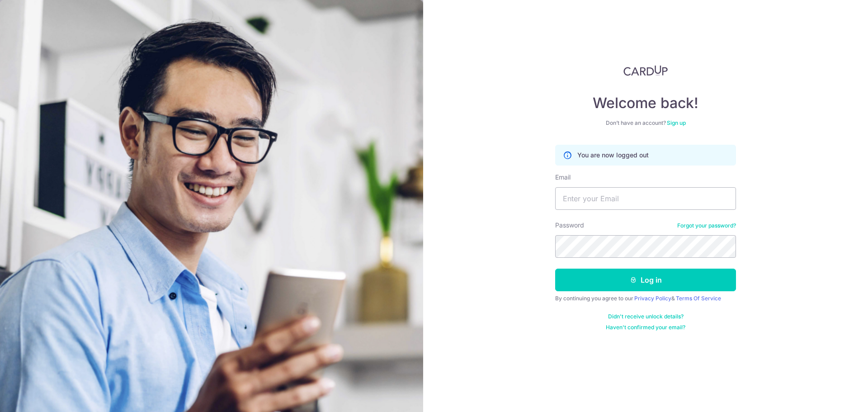 This screenshot has width=868, height=412. What do you see at coordinates (646, 103) in the screenshot?
I see `h4: Welcome back!` at bounding box center [646, 103].